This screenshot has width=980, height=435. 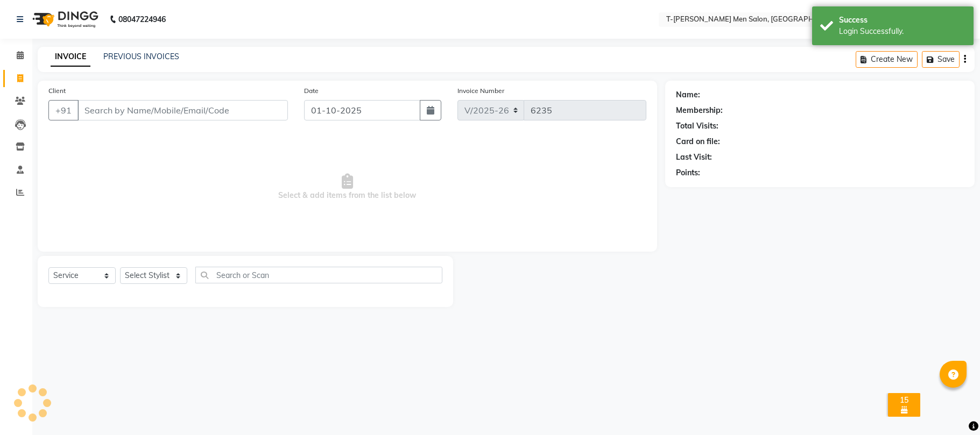 I want to click on span: Select & add items from the list below, so click(x=347, y=187).